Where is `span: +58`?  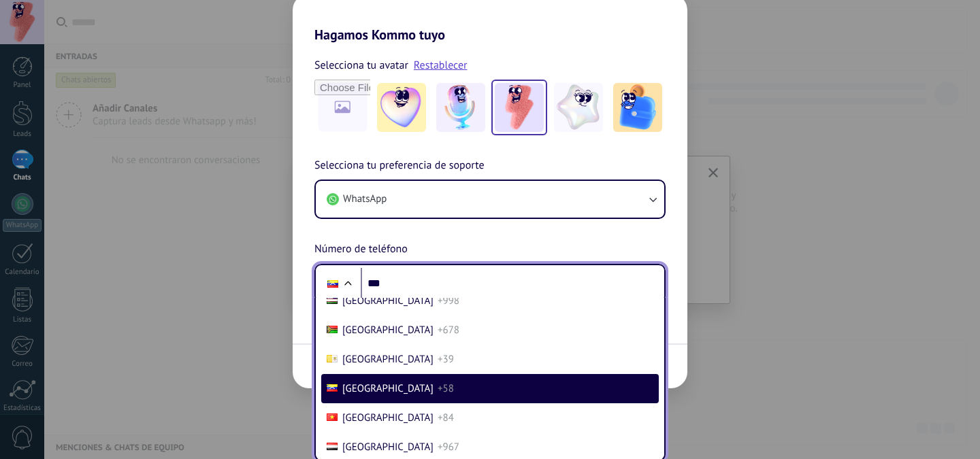 span: +58 is located at coordinates (446, 388).